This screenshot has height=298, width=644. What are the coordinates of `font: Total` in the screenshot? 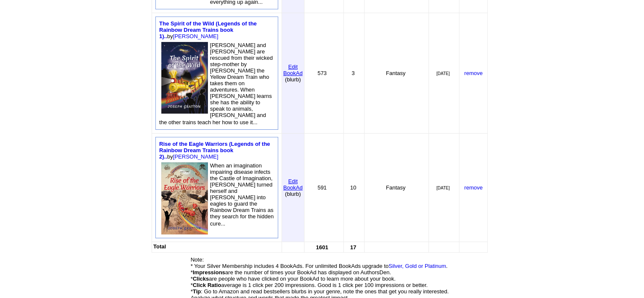 It's located at (160, 246).